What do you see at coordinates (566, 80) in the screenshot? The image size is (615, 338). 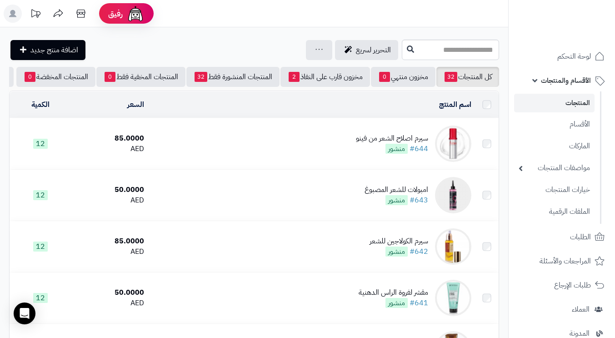 I see `span: الأقسام والمنتجات` at bounding box center [566, 80].